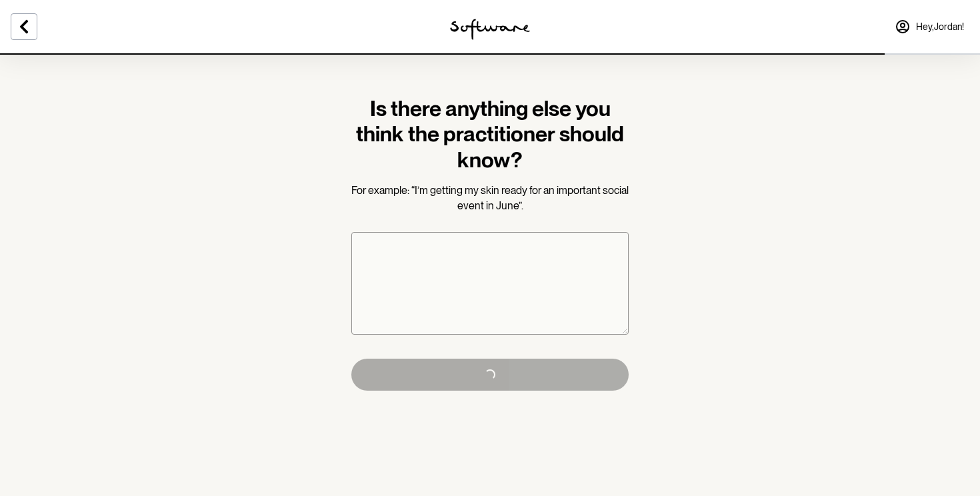 Image resolution: width=980 pixels, height=496 pixels. I want to click on h1: Is there anything else you think the practitioner should know?, so click(490, 134).